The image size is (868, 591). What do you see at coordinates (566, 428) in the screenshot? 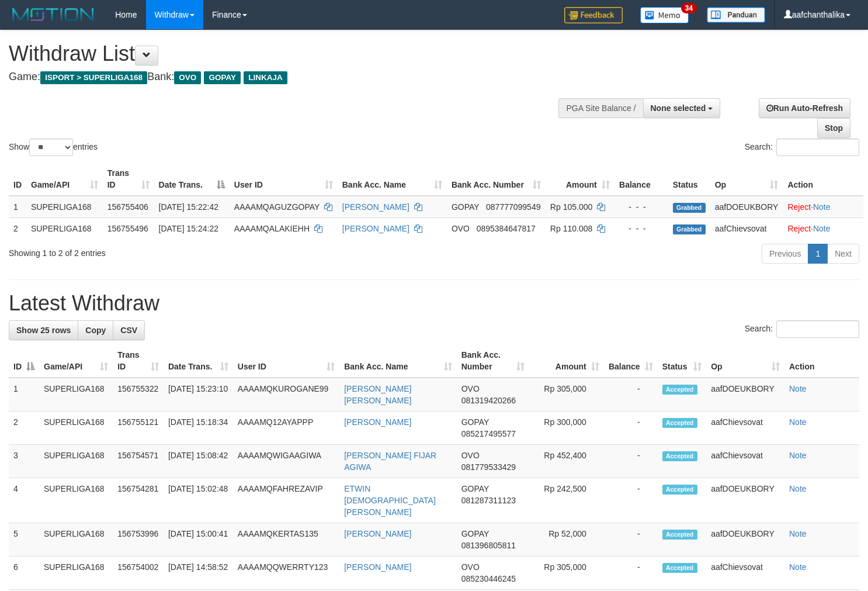
I see `td: Rp 300,000` at bounding box center [566, 428].